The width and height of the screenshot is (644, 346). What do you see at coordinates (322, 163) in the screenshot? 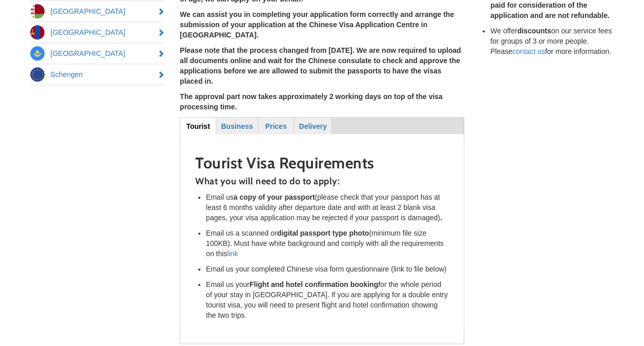
I see `h2: Tourist Visa Requirements` at bounding box center [322, 163].